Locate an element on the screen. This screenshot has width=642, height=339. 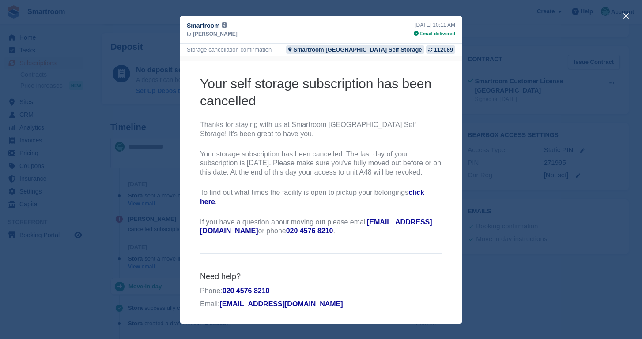
a: click here is located at coordinates (132, 141).